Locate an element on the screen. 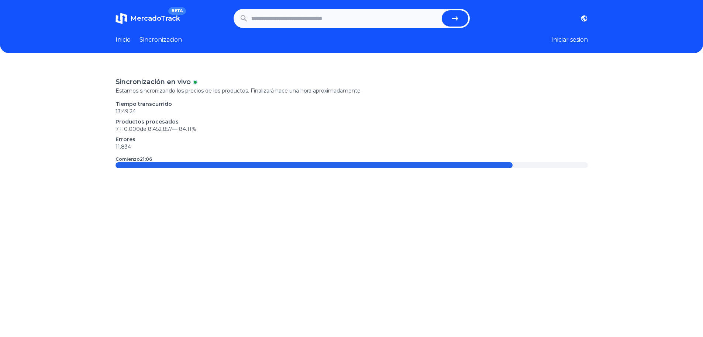 This screenshot has width=703, height=337. span: 84.11 % is located at coordinates (187, 129).